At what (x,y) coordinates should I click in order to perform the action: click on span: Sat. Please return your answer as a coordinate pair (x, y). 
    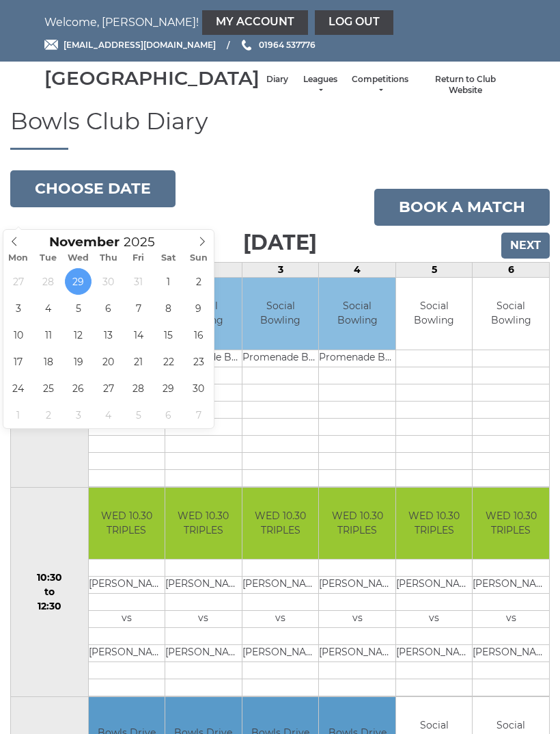
    Looking at the image, I should click on (169, 258).